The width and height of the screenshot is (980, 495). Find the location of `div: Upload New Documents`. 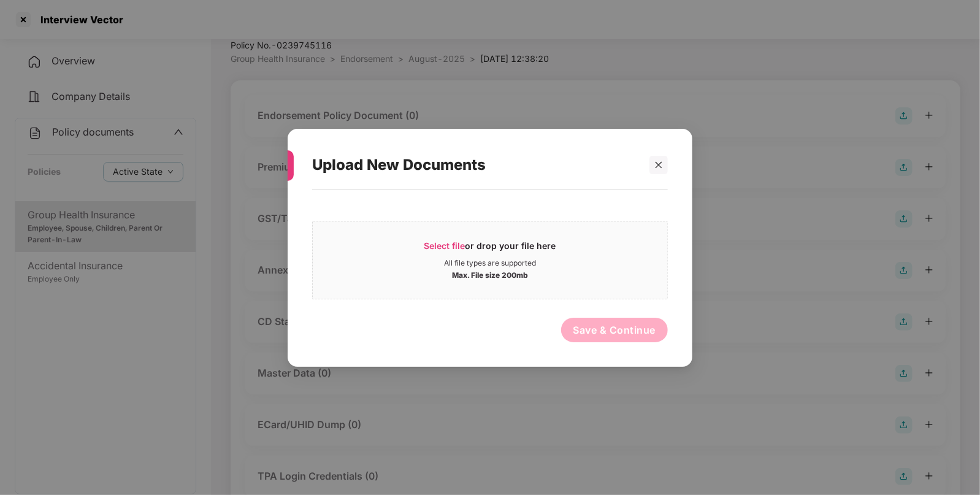

div: Upload New Documents is located at coordinates (475, 165).